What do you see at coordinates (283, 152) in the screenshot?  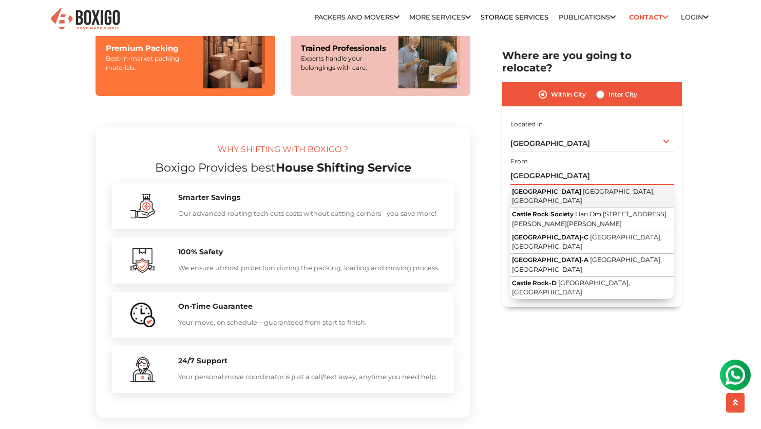 I see `div: WHY SHIFTING WITH BOXIGO ?` at bounding box center [283, 152].